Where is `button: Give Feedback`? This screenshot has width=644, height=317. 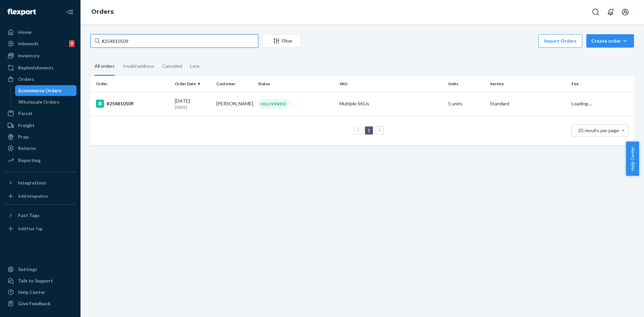 button: Give Feedback is located at coordinates (40, 304).